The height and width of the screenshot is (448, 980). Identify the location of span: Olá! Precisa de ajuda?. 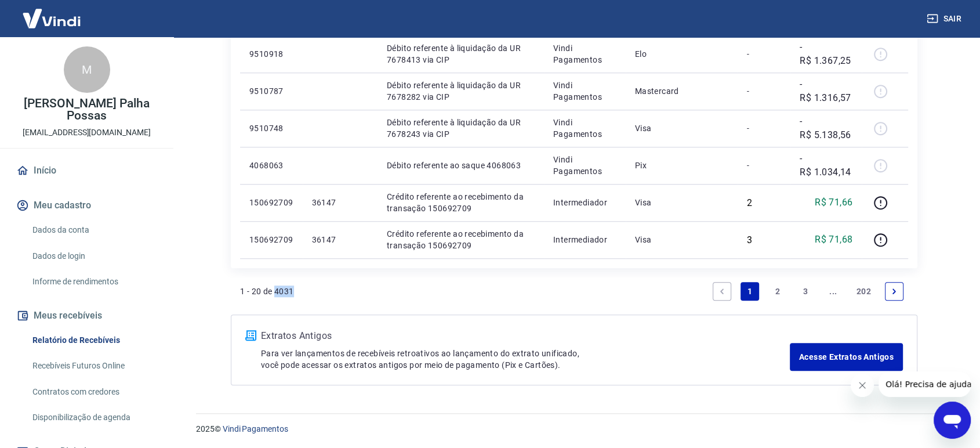
(52, 13).